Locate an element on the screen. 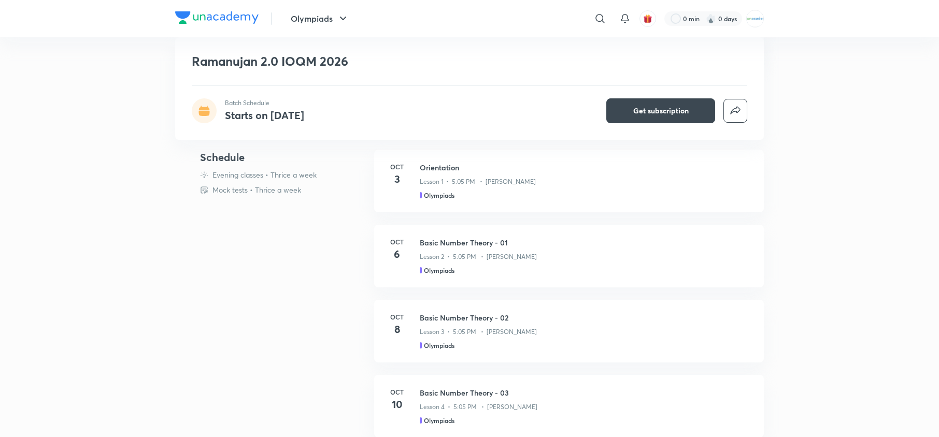 The height and width of the screenshot is (437, 939). h1: Ramanujan 2.0 IOQM 2026 is located at coordinates (394, 61).